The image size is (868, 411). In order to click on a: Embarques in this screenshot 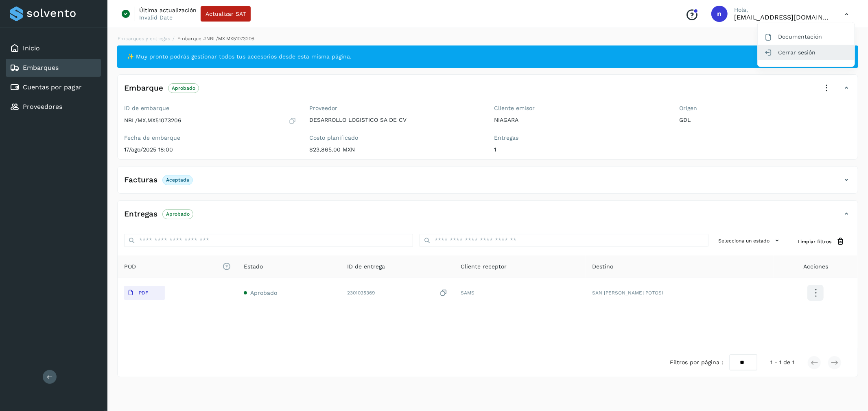, I will do `click(41, 68)`.